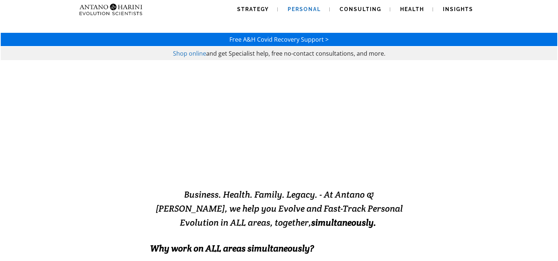 The height and width of the screenshot is (261, 558). Describe the element at coordinates (279, 39) in the screenshot. I see `span: Free A&H Covid Recovery Support >` at that location.